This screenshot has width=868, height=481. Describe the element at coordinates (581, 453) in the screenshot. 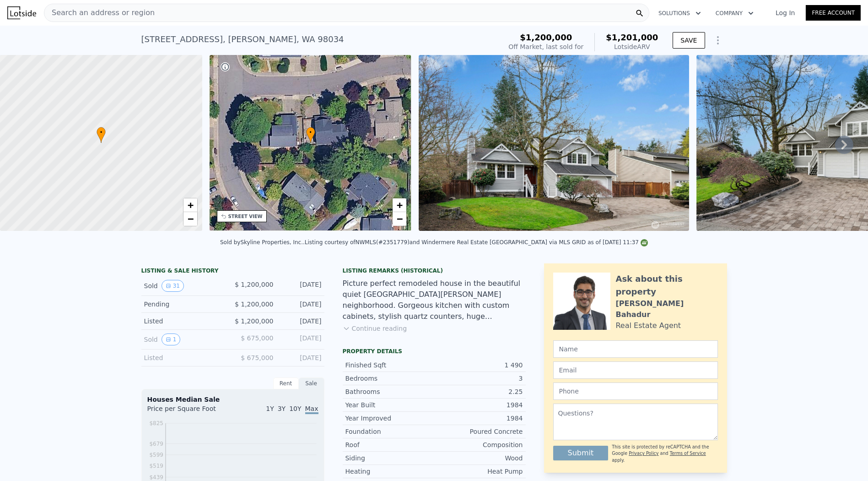

I see `button: Submit` at that location.